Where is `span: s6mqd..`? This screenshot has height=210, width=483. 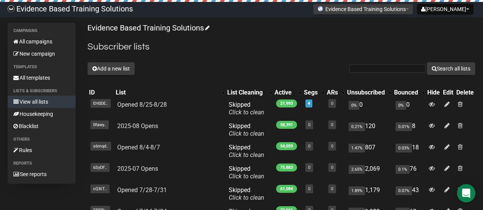
span: s6mqd.. is located at coordinates (101, 146).